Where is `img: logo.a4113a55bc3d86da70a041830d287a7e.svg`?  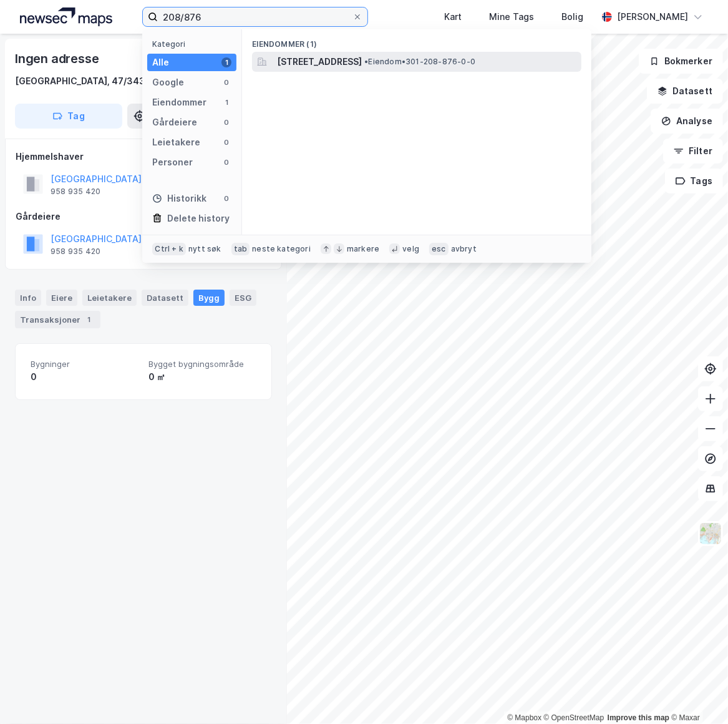
img: logo.a4113a55bc3d86da70a041830d287a7e.svg is located at coordinates (66, 16).